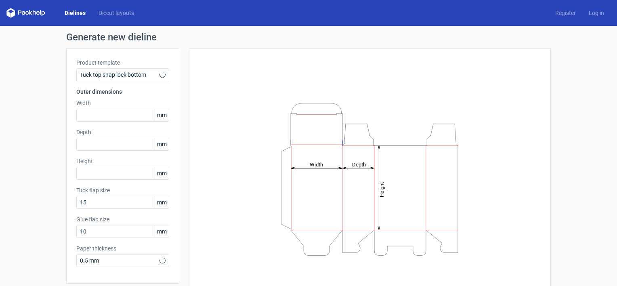  I want to click on h1: Generate new dieline, so click(308, 37).